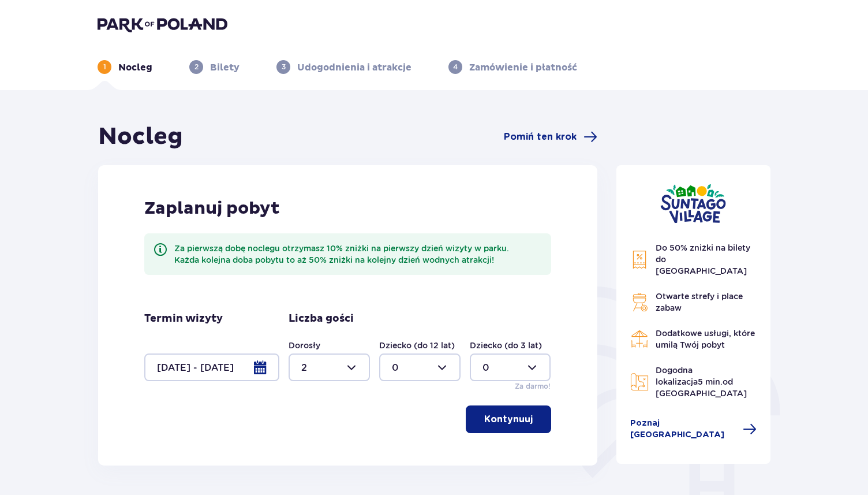 The image size is (868, 495). I want to click on img: Grill Icon, so click(640, 302).